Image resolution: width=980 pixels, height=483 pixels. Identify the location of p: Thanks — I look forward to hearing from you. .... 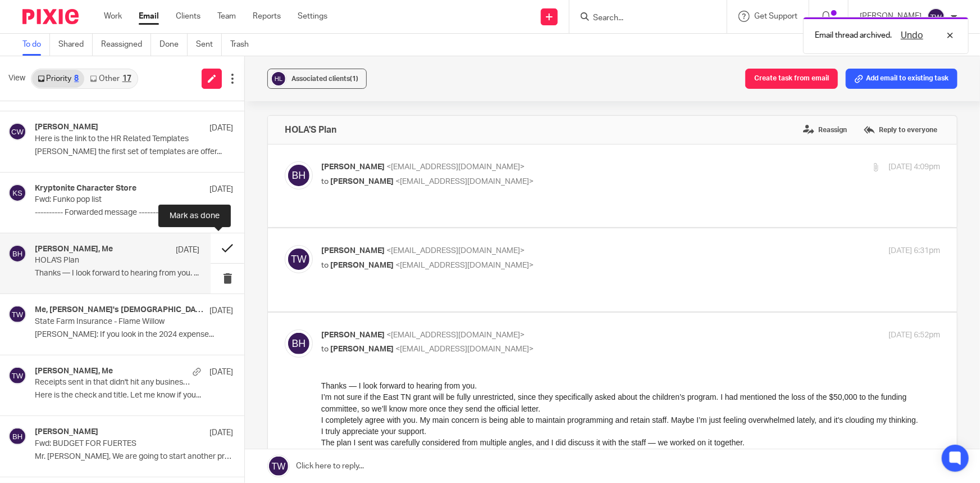
(116, 273).